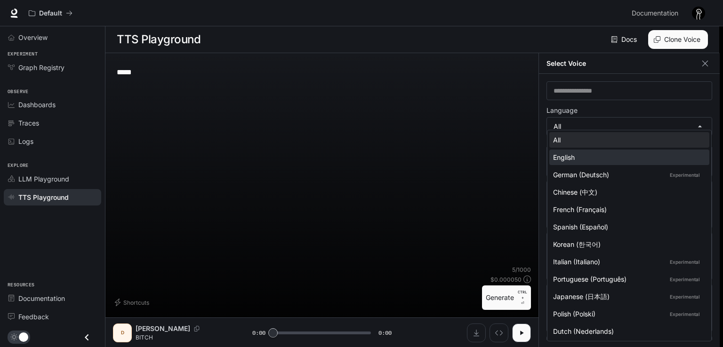 The image size is (723, 347). What do you see at coordinates (627, 244) in the screenshot?
I see `div: Korean (한국어)` at bounding box center [627, 244].